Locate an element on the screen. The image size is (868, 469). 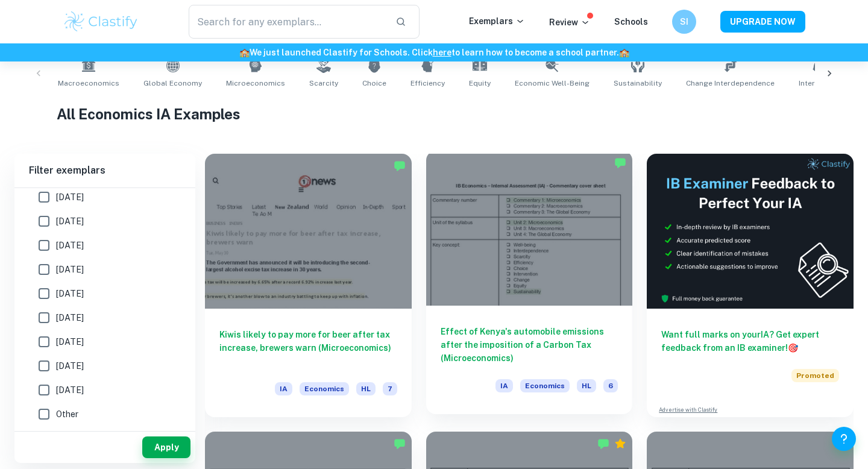
span: Microeconomics is located at coordinates (256, 83).